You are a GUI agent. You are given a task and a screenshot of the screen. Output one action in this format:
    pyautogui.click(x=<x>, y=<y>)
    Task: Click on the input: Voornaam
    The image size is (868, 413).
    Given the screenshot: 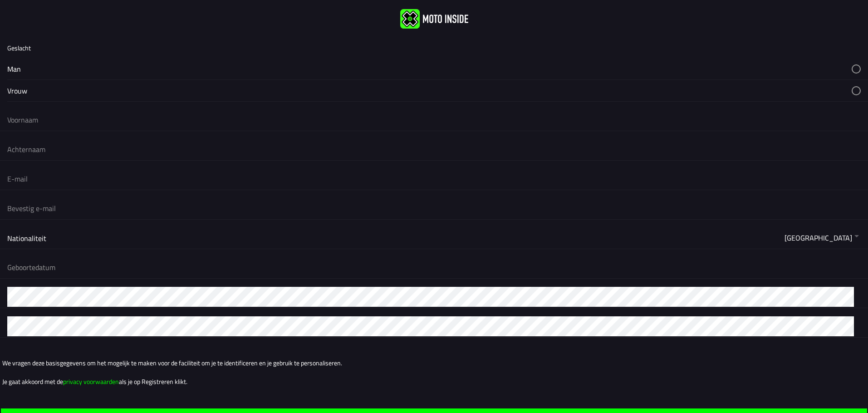 What is the action you would take?
    pyautogui.click(x=434, y=120)
    